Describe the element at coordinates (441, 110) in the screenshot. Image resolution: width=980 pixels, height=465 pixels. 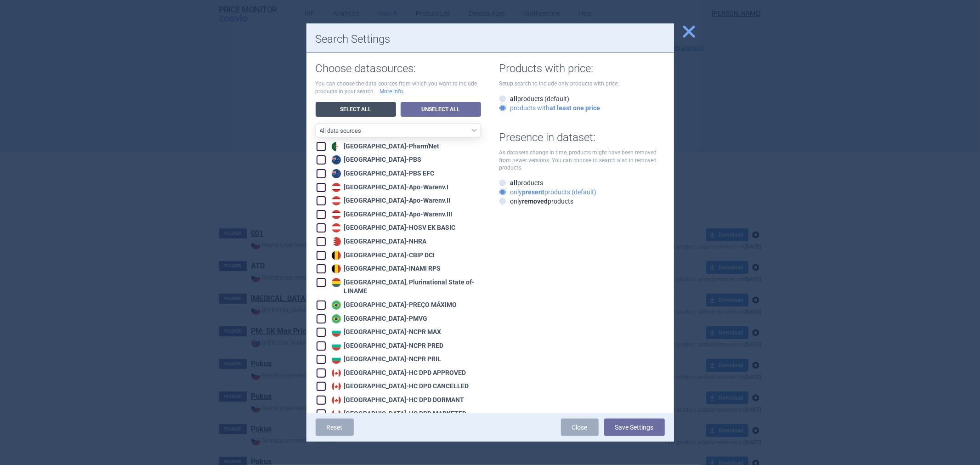
I see `a: Unselect All` at that location.